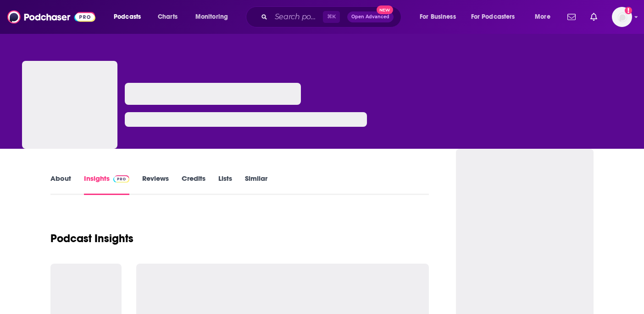 This screenshot has width=644, height=314. Describe the element at coordinates (628, 11) in the screenshot. I see `svg: Add a profile image` at that location.